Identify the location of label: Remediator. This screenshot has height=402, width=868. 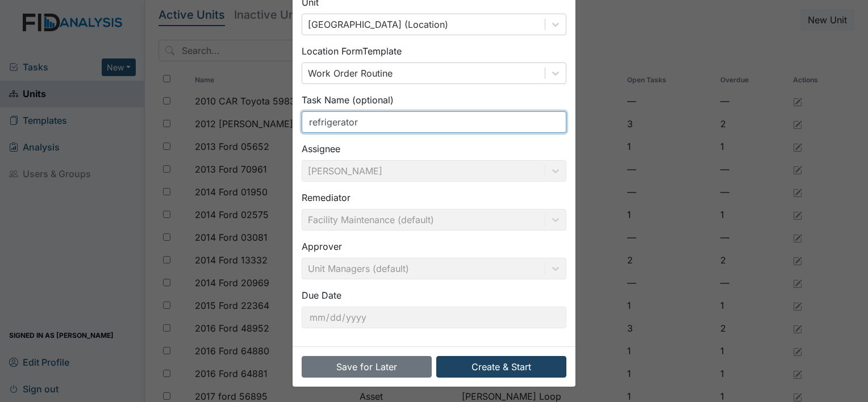
(326, 198).